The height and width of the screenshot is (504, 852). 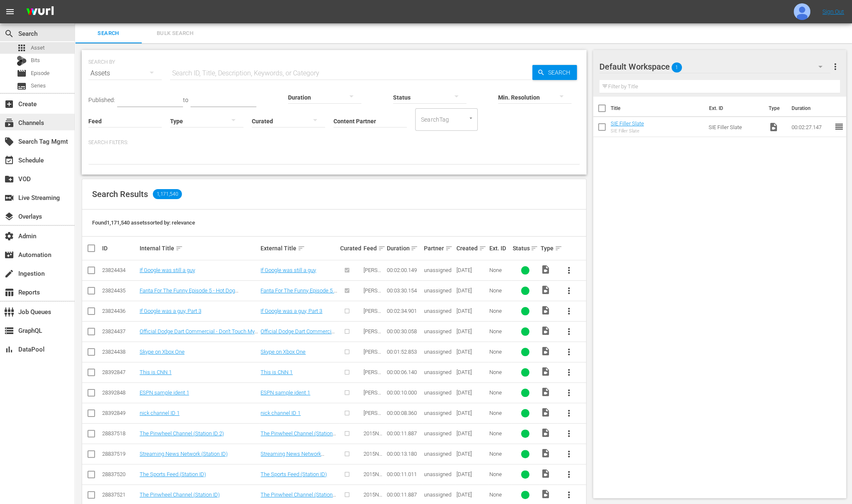 What do you see at coordinates (10, 12) in the screenshot?
I see `span: menu` at bounding box center [10, 12].